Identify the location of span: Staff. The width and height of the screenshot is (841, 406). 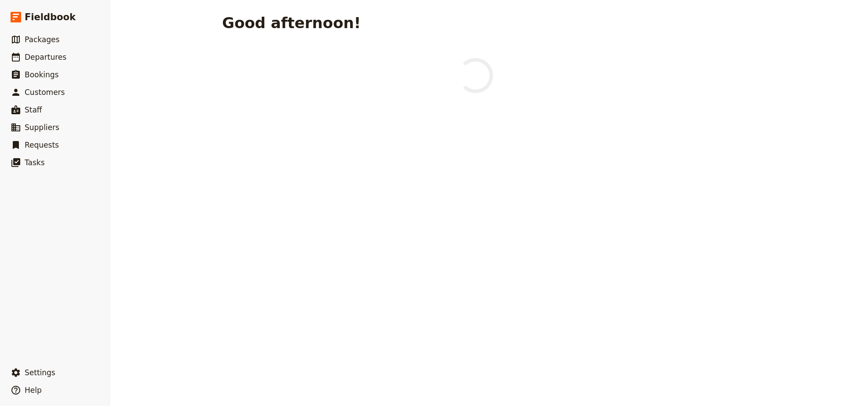
(33, 110).